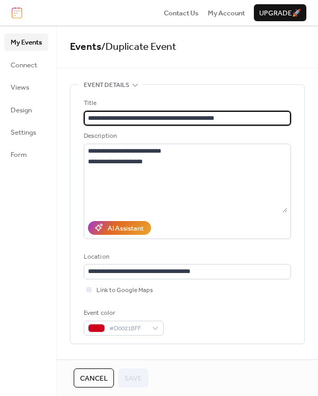 The height and width of the screenshot is (396, 318). Describe the element at coordinates (106, 85) in the screenshot. I see `span: Event details` at that location.